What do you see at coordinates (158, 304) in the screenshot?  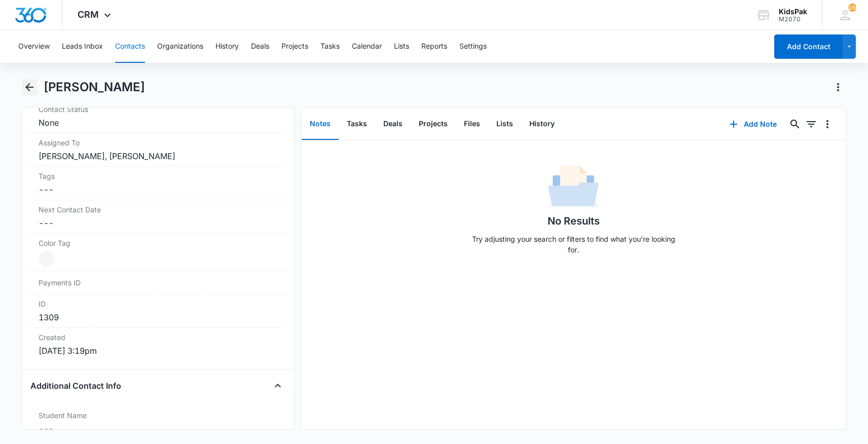 I see `dt: ID` at bounding box center [158, 304].